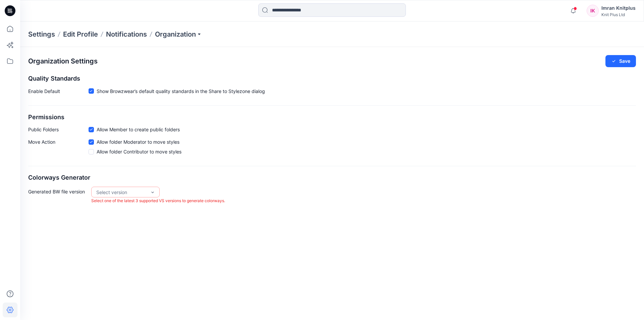  What do you see at coordinates (593, 11) in the screenshot?
I see `div: IK` at bounding box center [593, 11].